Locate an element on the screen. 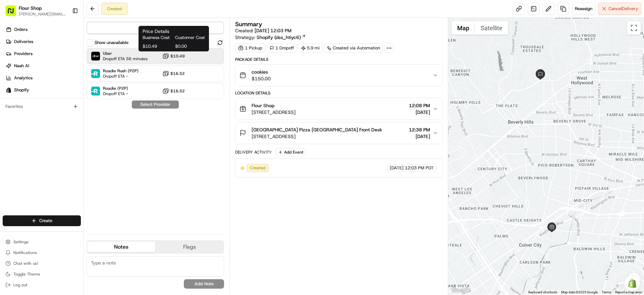 Image resolution: width=644 pixels, height=295 pixels. button: Settings is located at coordinates (41, 241).